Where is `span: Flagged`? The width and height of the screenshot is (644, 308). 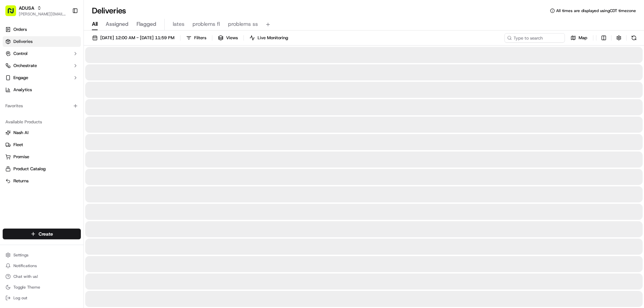
span: Flagged is located at coordinates (146, 24).